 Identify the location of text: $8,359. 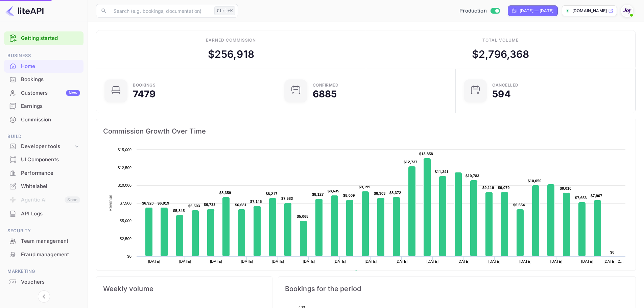
(225, 193).